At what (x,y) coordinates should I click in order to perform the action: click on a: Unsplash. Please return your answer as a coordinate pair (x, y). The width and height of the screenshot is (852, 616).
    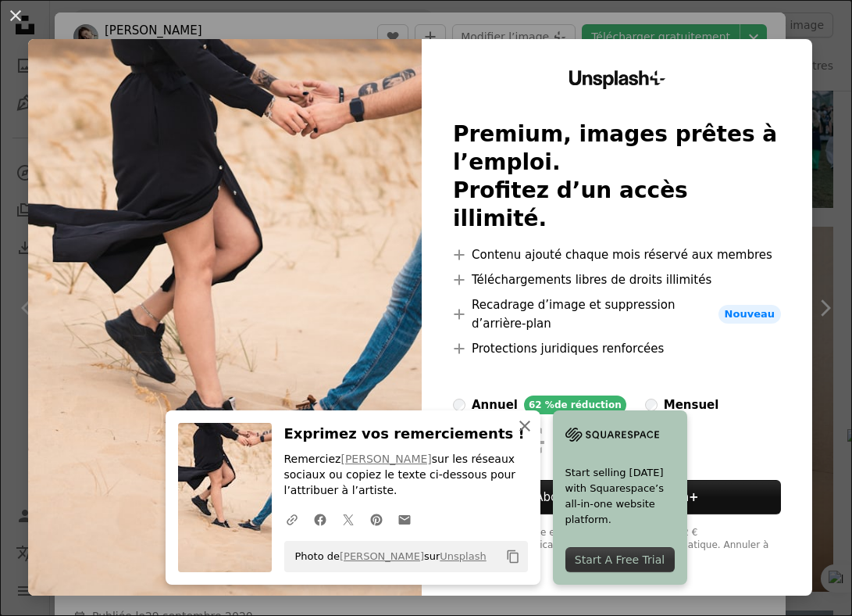
    Looking at the image, I should click on (462, 555).